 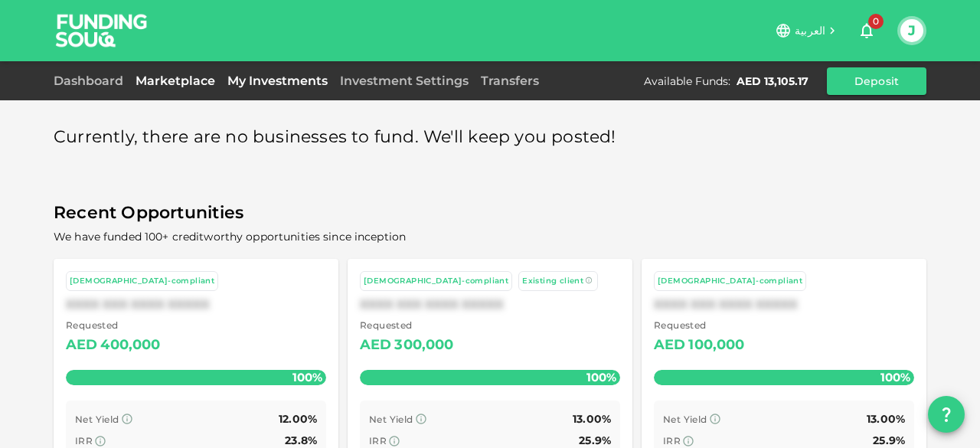 What do you see at coordinates (716, 346) in the screenshot?
I see `div: 100,000` at bounding box center [716, 346].